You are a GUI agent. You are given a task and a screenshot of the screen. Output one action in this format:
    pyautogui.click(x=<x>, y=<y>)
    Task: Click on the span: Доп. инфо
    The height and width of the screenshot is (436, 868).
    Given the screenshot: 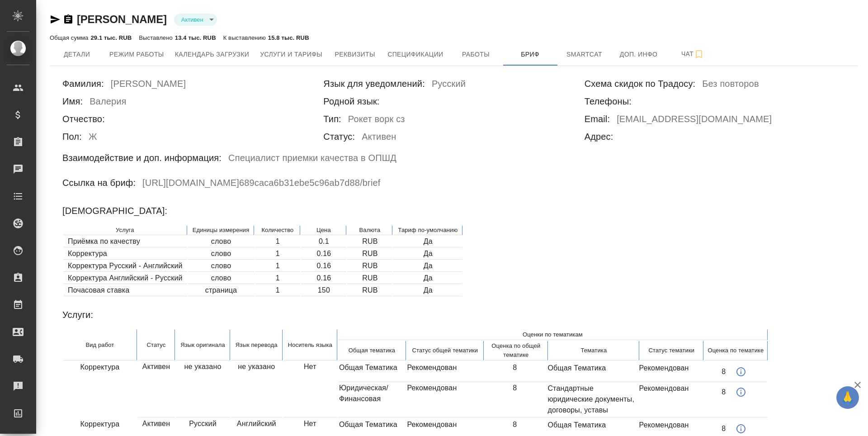 What is the action you would take?
    pyautogui.click(x=639, y=54)
    